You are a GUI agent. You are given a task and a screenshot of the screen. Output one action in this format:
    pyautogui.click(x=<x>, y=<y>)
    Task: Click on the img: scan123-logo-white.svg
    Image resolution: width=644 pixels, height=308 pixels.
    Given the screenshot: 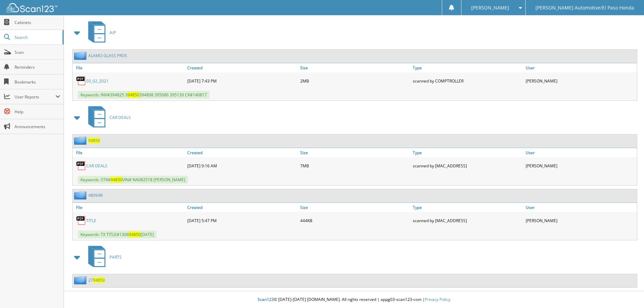 What is the action you would take?
    pyautogui.click(x=32, y=7)
    